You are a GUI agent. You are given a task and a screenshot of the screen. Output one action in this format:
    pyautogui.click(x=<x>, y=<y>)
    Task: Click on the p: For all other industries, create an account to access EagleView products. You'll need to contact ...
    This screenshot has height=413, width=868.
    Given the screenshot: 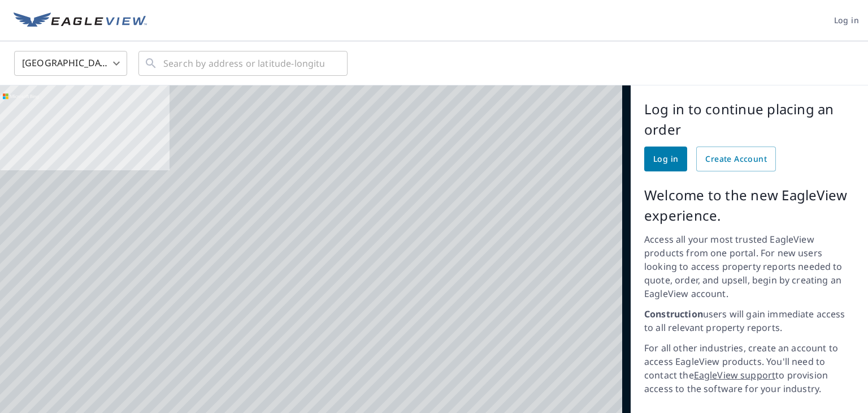 What is the action you would take?
    pyautogui.click(x=749, y=368)
    